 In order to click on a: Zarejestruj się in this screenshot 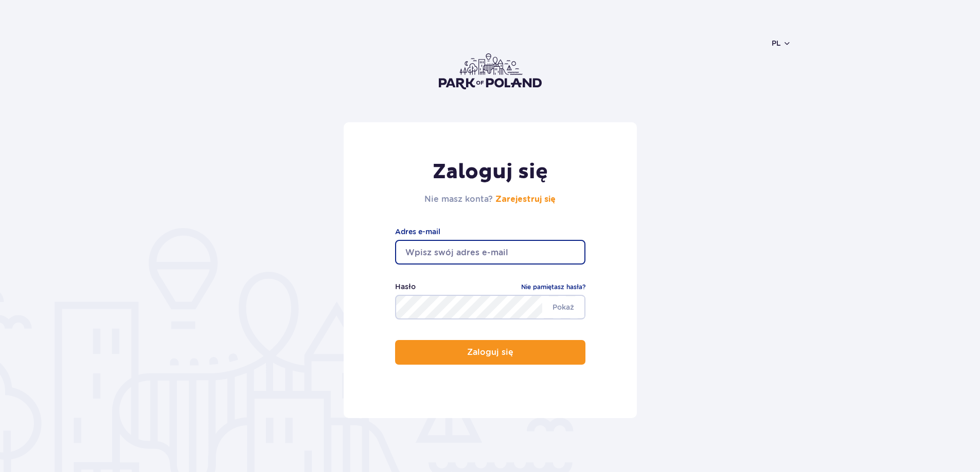, I will do `click(525, 199)`.